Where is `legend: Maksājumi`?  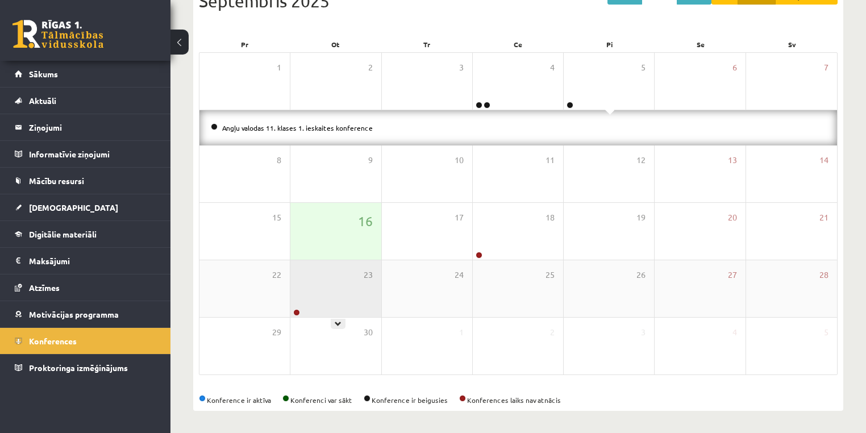 legend: Maksājumi is located at coordinates (93, 261).